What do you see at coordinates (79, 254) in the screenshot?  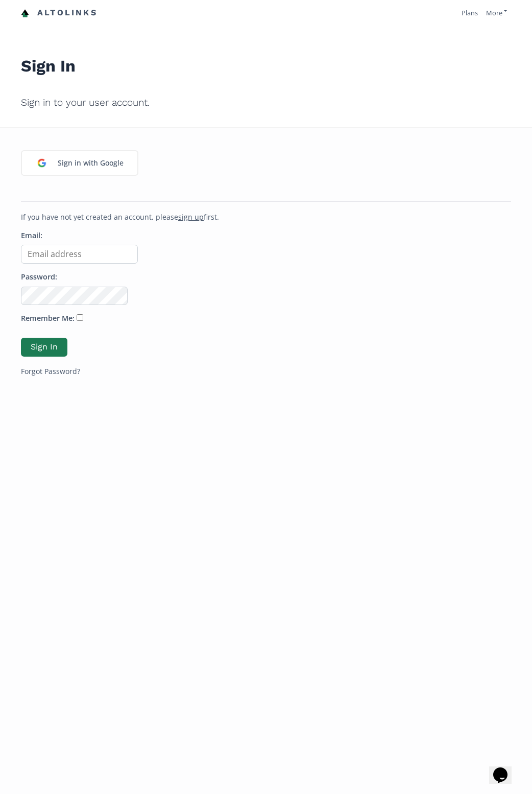 I see `input: Email address` at bounding box center [79, 254].